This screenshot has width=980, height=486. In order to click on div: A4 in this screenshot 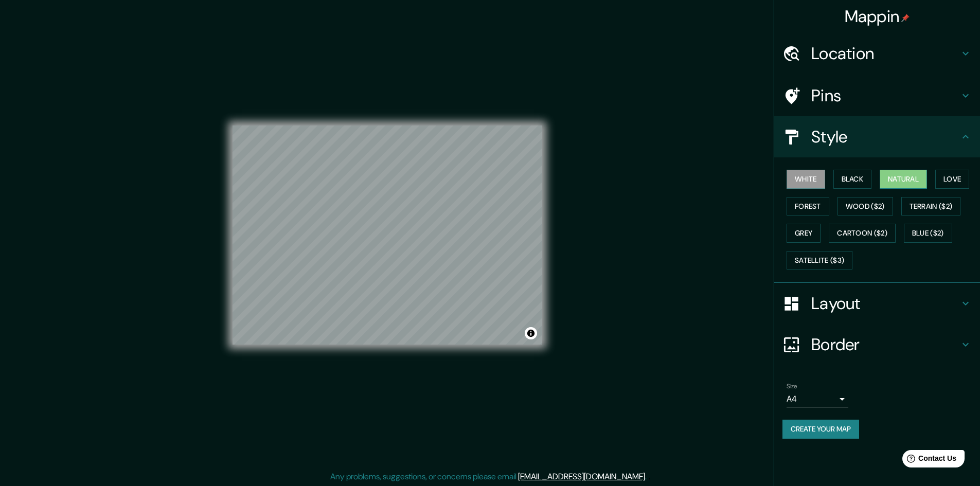, I will do `click(817, 399)`.